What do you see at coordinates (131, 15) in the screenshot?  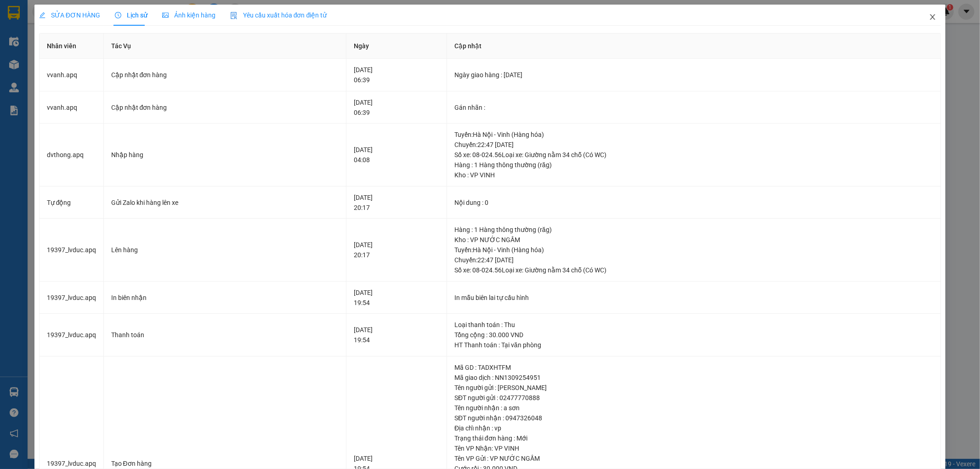 I see `span: Lịch sử` at bounding box center [131, 15].